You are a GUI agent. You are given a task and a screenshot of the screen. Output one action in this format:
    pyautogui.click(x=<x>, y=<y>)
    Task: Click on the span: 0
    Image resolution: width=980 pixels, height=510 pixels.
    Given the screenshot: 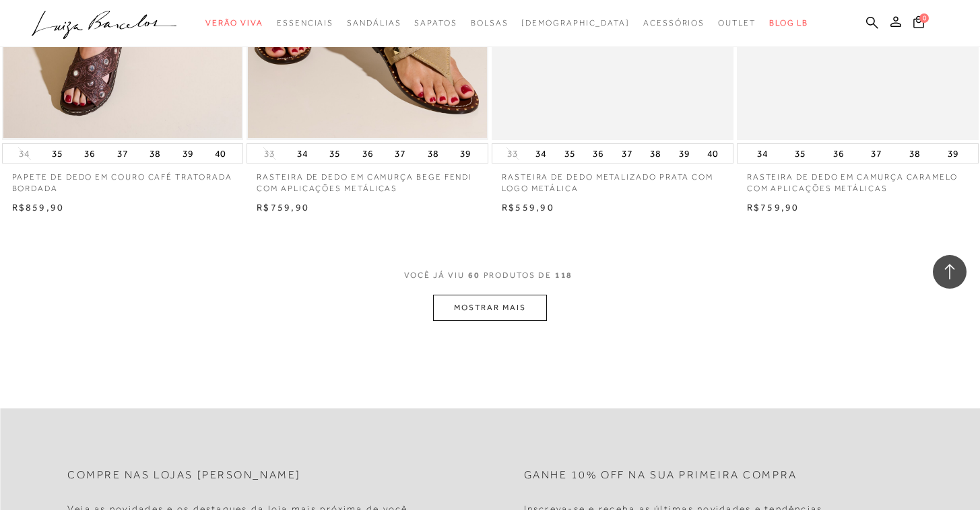 What is the action you would take?
    pyautogui.click(x=924, y=18)
    